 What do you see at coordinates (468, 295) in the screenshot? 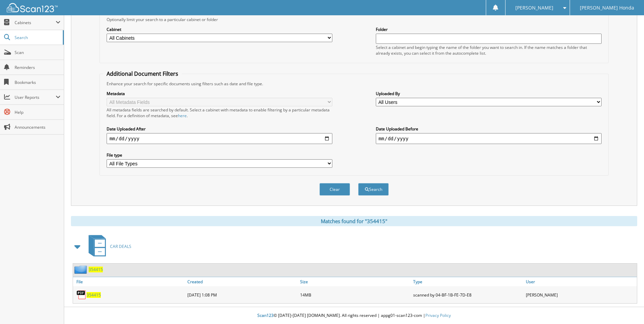
I see `div: scanned by 04-BF-1B-FE-7D-E8` at bounding box center [468, 295].